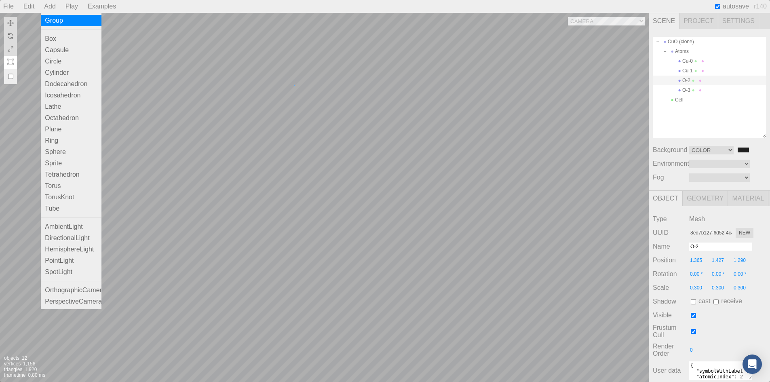 The height and width of the screenshot is (382, 770). Describe the element at coordinates (71, 302) in the screenshot. I see `div: PerspectiveCamera` at that location.